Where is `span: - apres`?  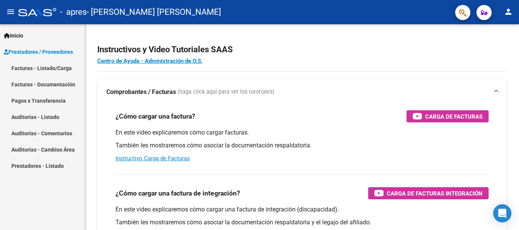
span: - apres is located at coordinates (73, 12).